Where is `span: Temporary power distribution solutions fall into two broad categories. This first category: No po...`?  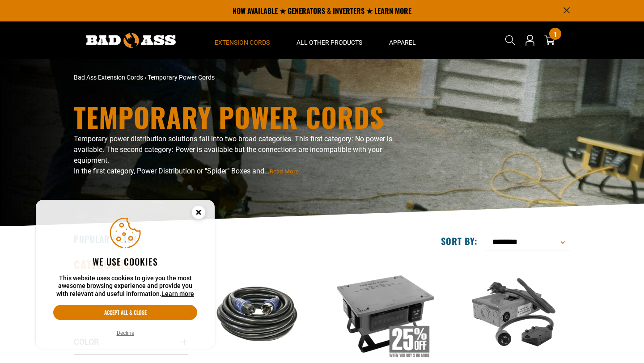 span: Temporary power distribution solutions fall into two broad categories. This first category: No po... is located at coordinates (233, 149).